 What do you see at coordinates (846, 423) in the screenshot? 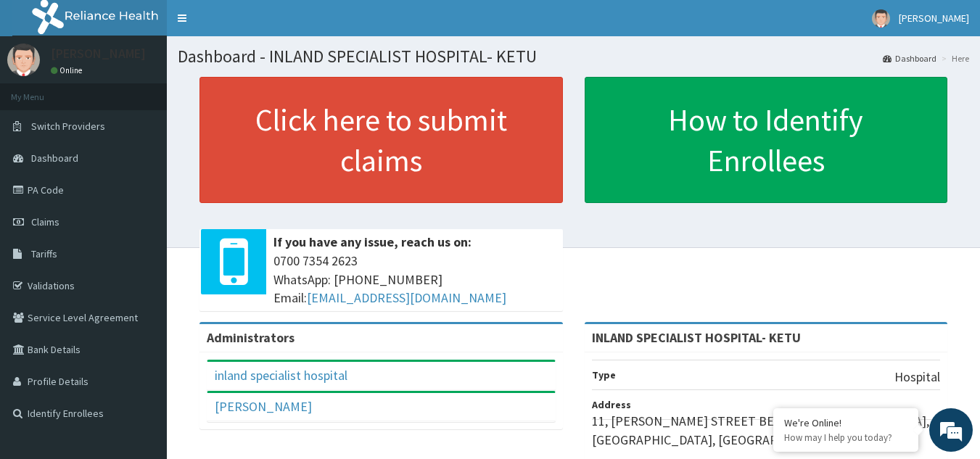
I see `div: We're Online!` at bounding box center [846, 423].